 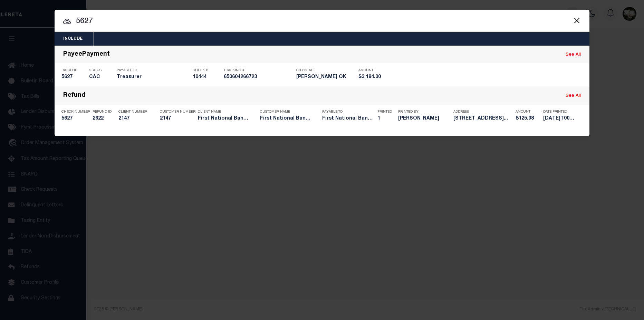 I want to click on h5: Treasurer, so click(x=153, y=77).